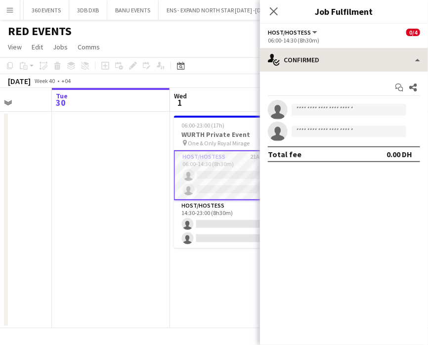  Describe the element at coordinates (61, 102) in the screenshot. I see `span: 30` at that location.